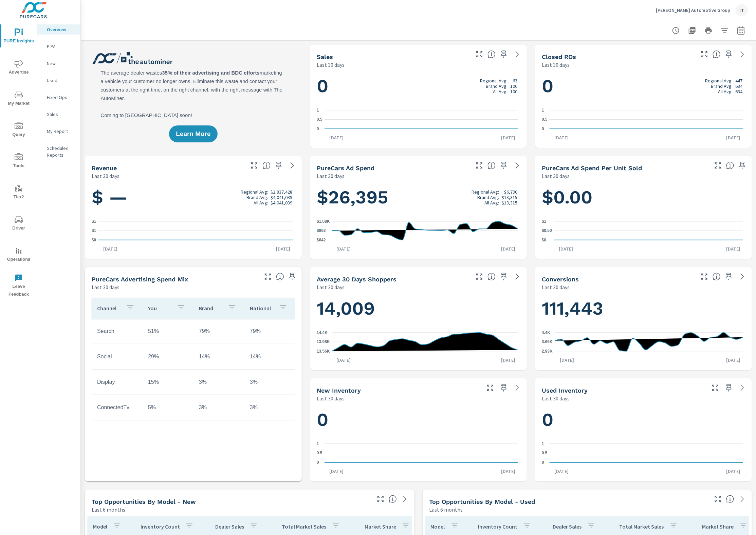  I want to click on h1: $0.00, so click(643, 197).